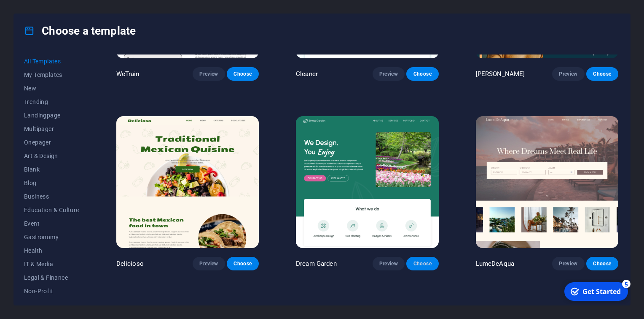 This screenshot has height=319, width=644. I want to click on span: Health, so click(52, 251).